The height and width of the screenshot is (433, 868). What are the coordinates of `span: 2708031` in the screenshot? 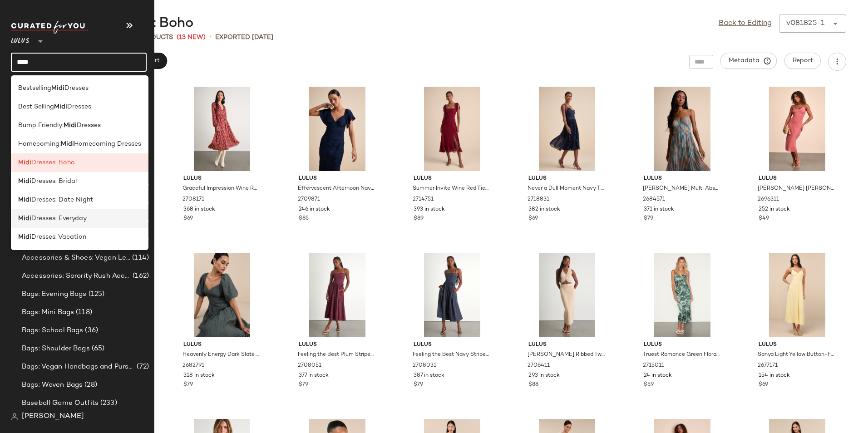 It's located at (424, 366).